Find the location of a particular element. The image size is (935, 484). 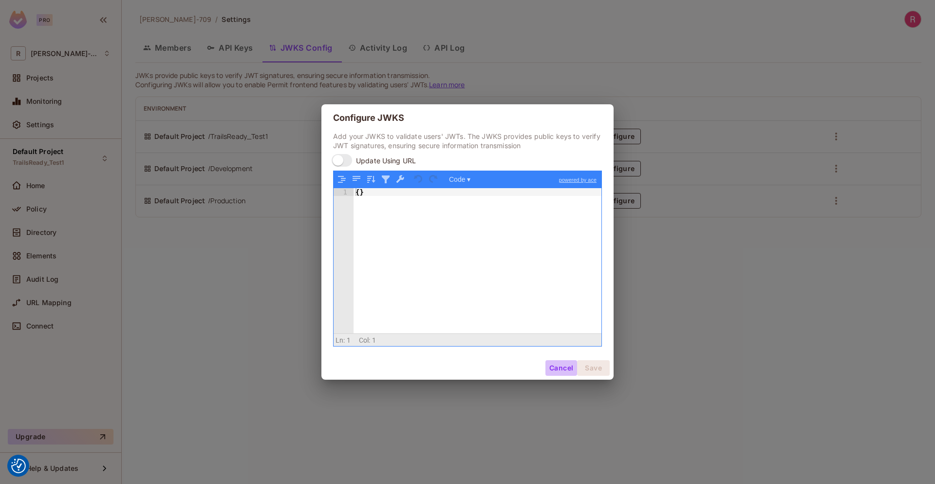

button: Consent Preferences is located at coordinates (19, 466).